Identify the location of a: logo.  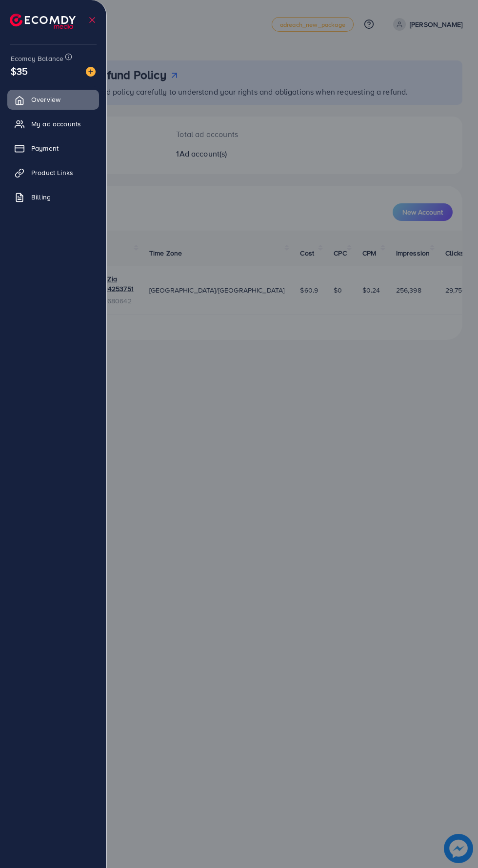
(42, 21).